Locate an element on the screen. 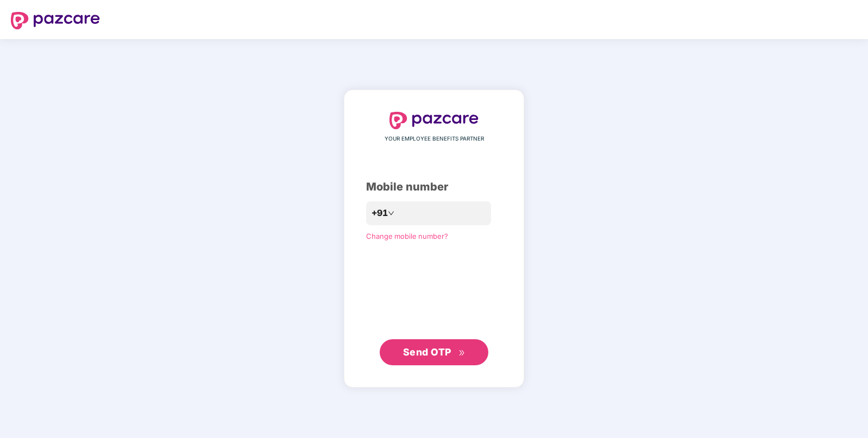 The width and height of the screenshot is (868, 438). button: Send OTPdouble-right is located at coordinates (434, 352).